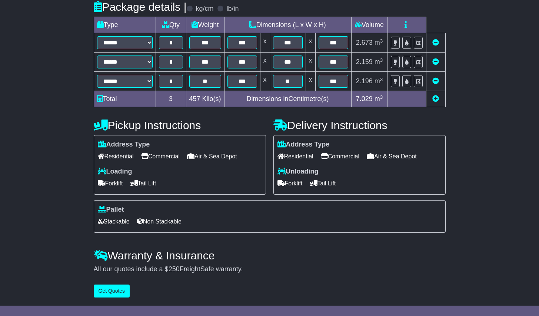 The width and height of the screenshot is (539, 316). Describe the element at coordinates (205, 25) in the screenshot. I see `td: Weight` at that location.